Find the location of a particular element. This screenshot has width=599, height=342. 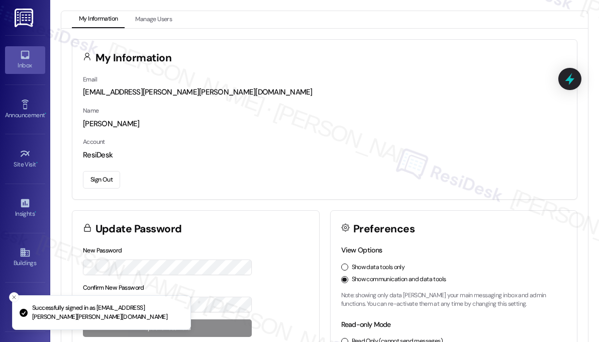

img: ResiDesk Logo is located at coordinates (25, 18).